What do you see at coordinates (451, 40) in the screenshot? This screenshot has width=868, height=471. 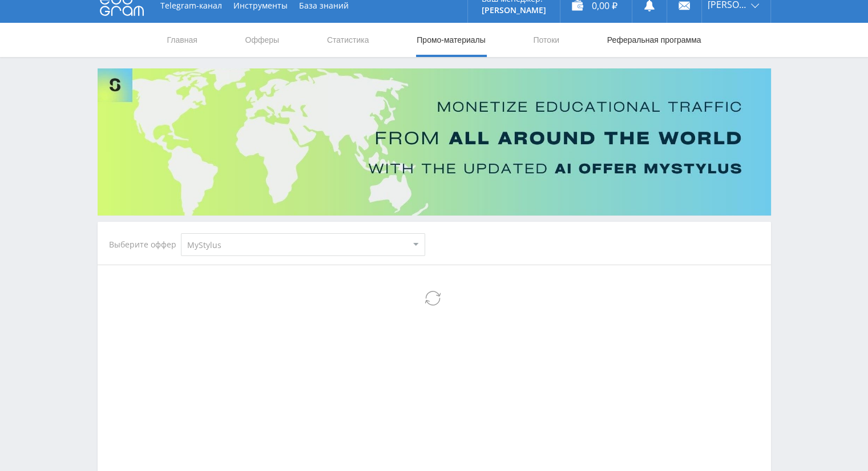 I see `a: Промо-материалы` at bounding box center [451, 40].